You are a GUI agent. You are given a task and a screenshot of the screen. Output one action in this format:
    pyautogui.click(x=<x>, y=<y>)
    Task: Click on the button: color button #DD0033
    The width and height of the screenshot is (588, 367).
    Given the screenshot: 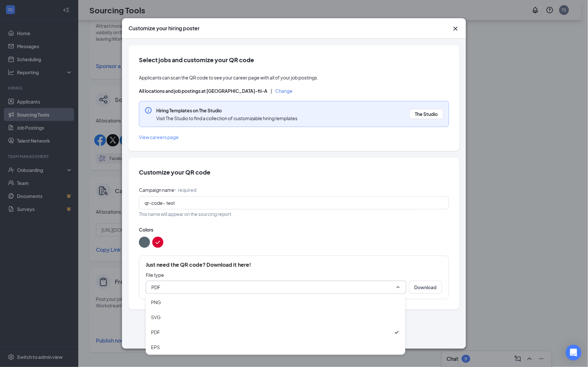 What is the action you would take?
    pyautogui.click(x=158, y=243)
    